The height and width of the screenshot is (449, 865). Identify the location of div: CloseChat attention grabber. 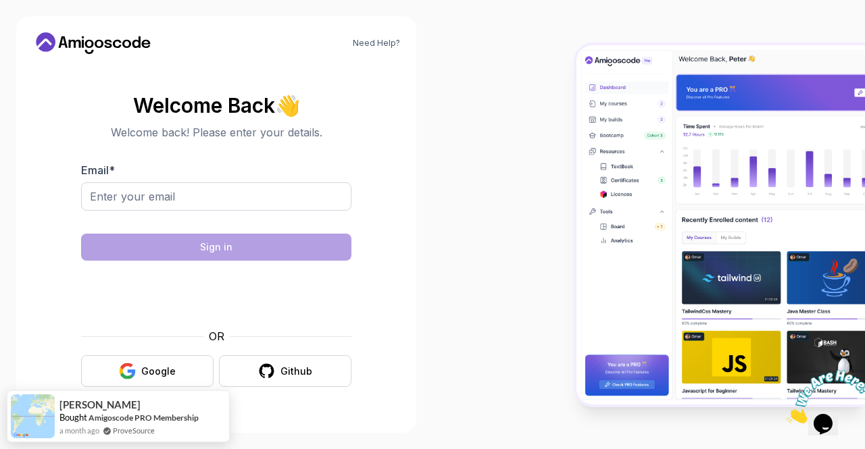
(42, 32).